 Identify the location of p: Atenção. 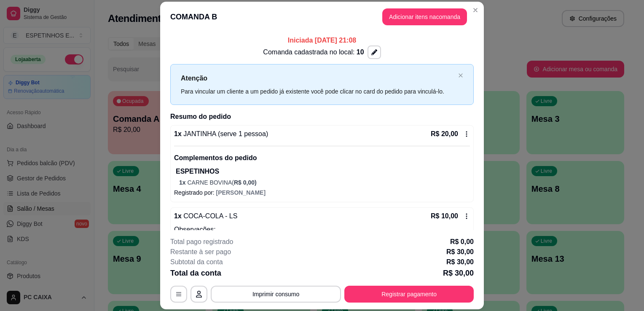
(318, 78).